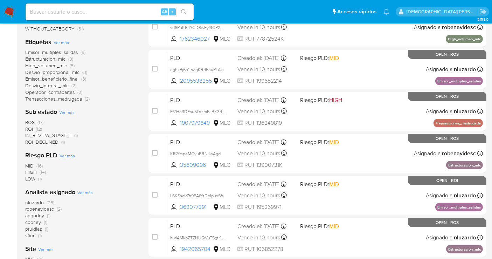  What do you see at coordinates (165, 12) in the screenshot?
I see `span: Alt` at bounding box center [165, 12].